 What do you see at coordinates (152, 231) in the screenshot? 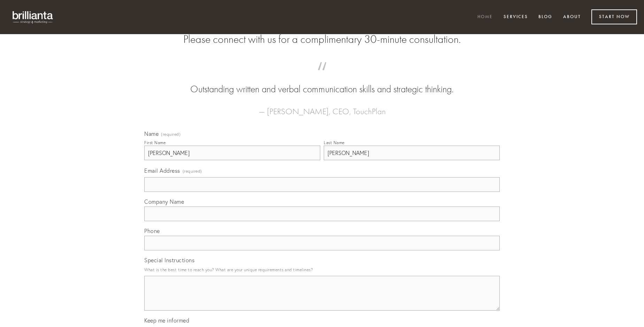
I see `span: Phone` at bounding box center [152, 231].